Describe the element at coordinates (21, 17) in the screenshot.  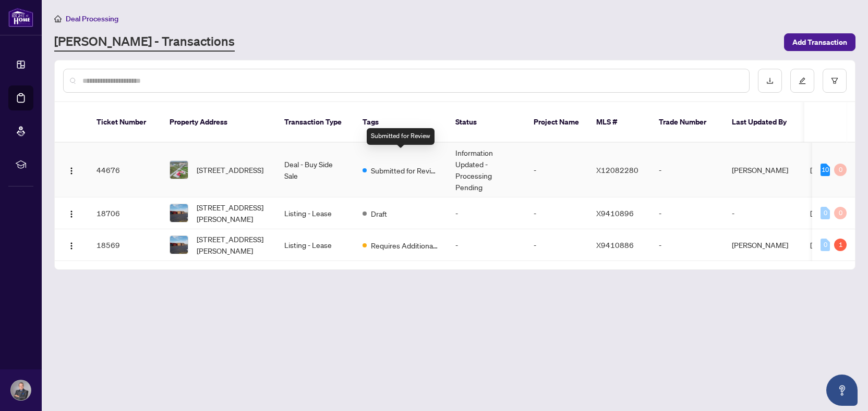
I see `img: logo` at that location.